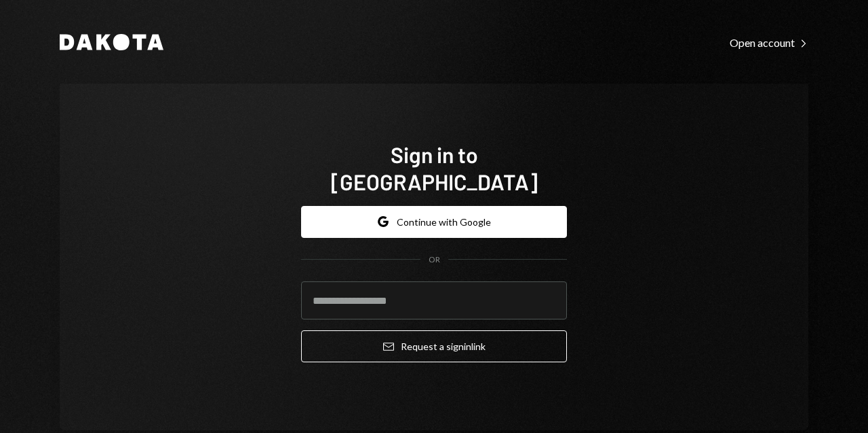  Describe the element at coordinates (434, 346) in the screenshot. I see `button: Request a signinlink` at that location.